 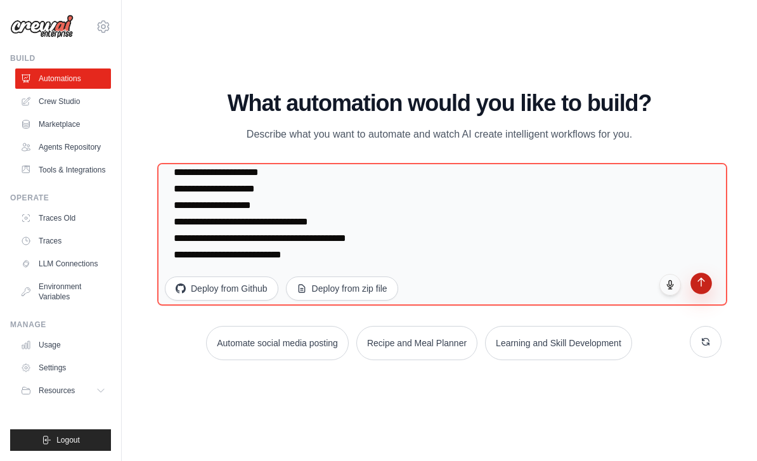 What do you see at coordinates (63, 147) in the screenshot?
I see `a: Agents Repository` at bounding box center [63, 147].